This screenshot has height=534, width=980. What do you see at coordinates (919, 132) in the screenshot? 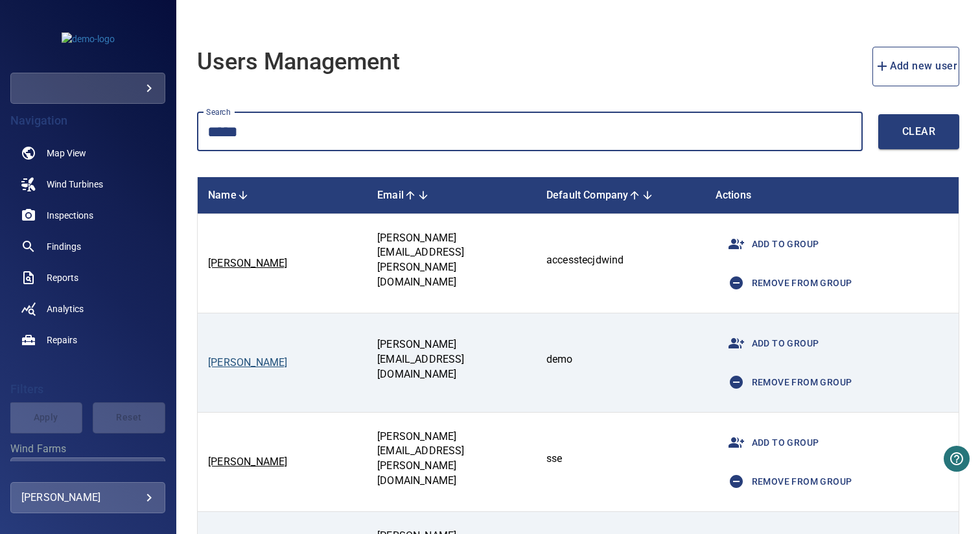
I see `span: Clear` at bounding box center [919, 132].